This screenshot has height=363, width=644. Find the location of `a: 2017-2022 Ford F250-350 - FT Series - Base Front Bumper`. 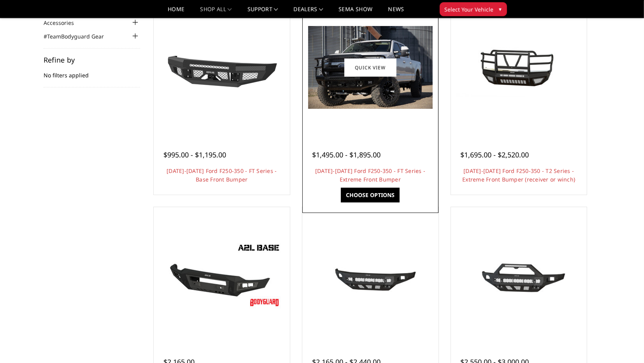

a: 2017-2022 Ford F250-350 - FT Series - Base Front Bumper is located at coordinates (222, 68).